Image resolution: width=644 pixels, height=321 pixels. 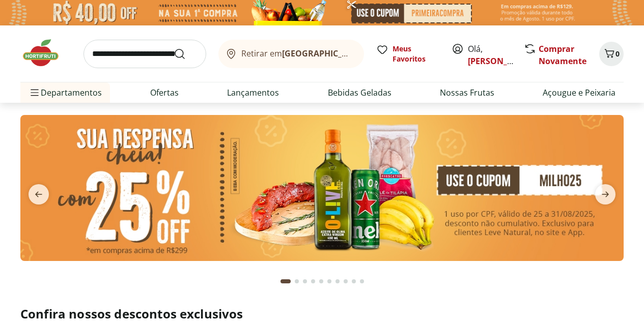 I want to click on button: Carrinho, so click(x=611, y=54).